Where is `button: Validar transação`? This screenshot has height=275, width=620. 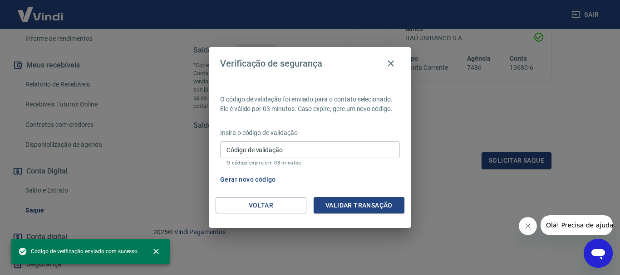 button: Validar transação is located at coordinates (359, 205).